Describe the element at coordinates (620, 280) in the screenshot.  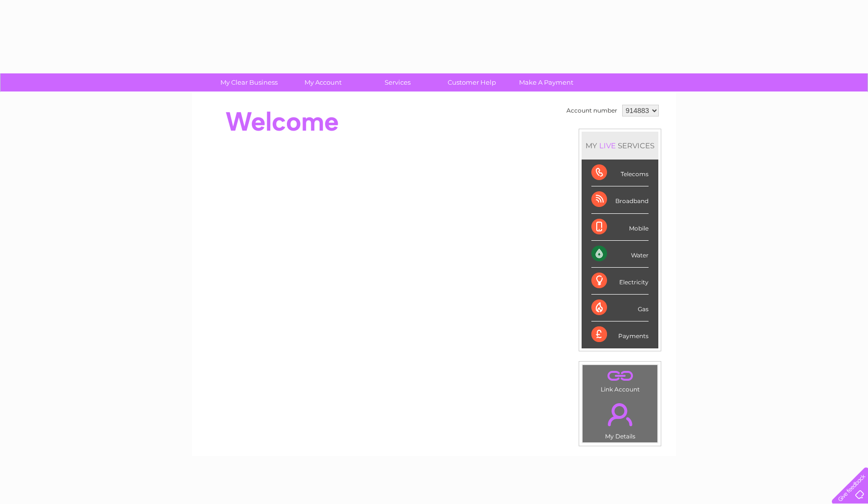
I see `div: Electricity` at that location.